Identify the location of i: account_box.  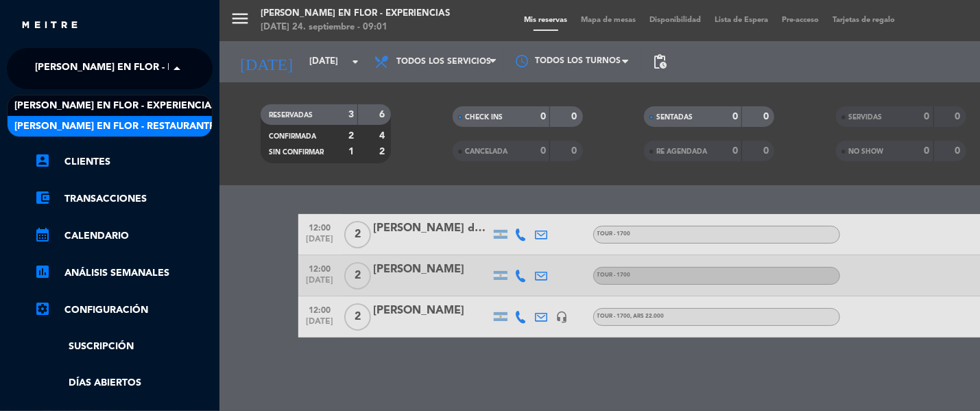
(43, 160).